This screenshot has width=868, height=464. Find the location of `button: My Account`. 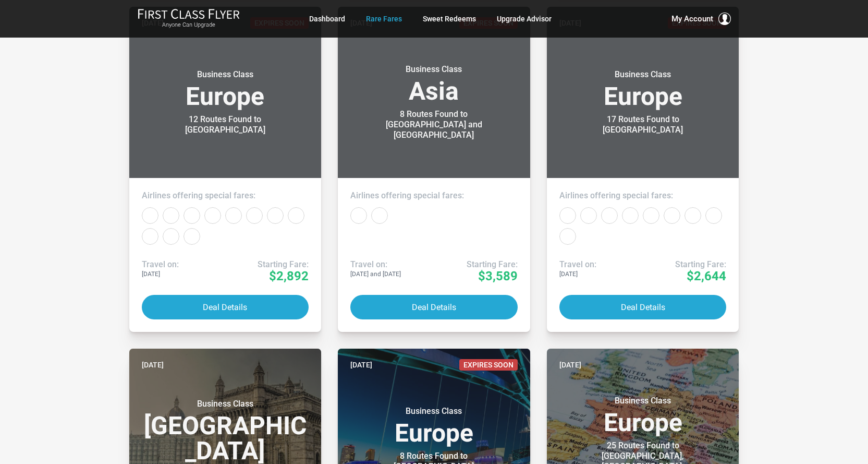

button: My Account is located at coordinates (701, 19).